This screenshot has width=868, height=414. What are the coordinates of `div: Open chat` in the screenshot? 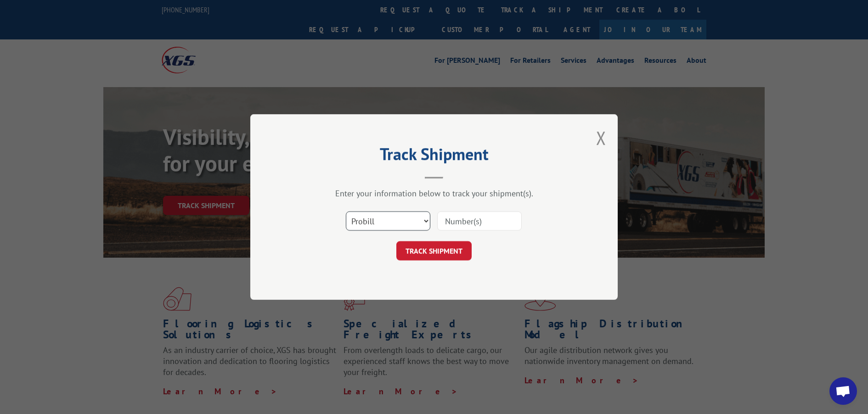 It's located at (843, 391).